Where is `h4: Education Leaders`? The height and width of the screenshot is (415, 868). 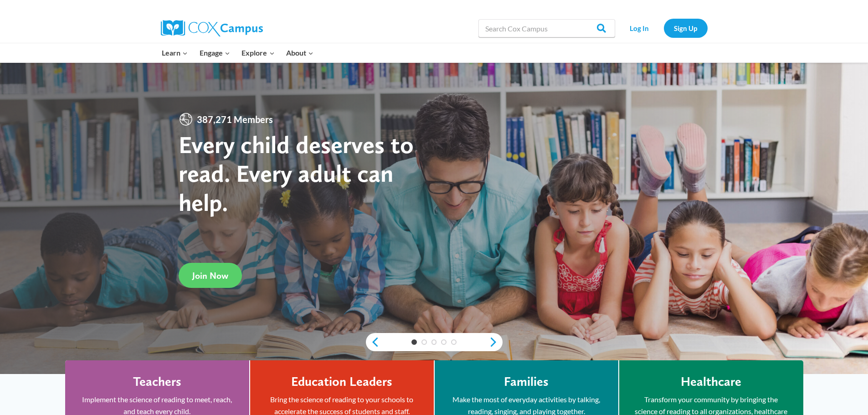 h4: Education Leaders is located at coordinates (342, 382).